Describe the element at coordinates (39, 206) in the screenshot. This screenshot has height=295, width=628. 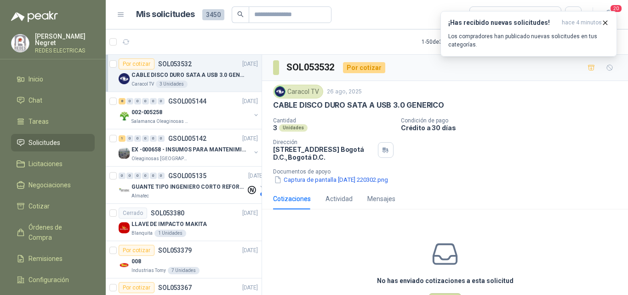
I see `span: Cotizar` at that location.